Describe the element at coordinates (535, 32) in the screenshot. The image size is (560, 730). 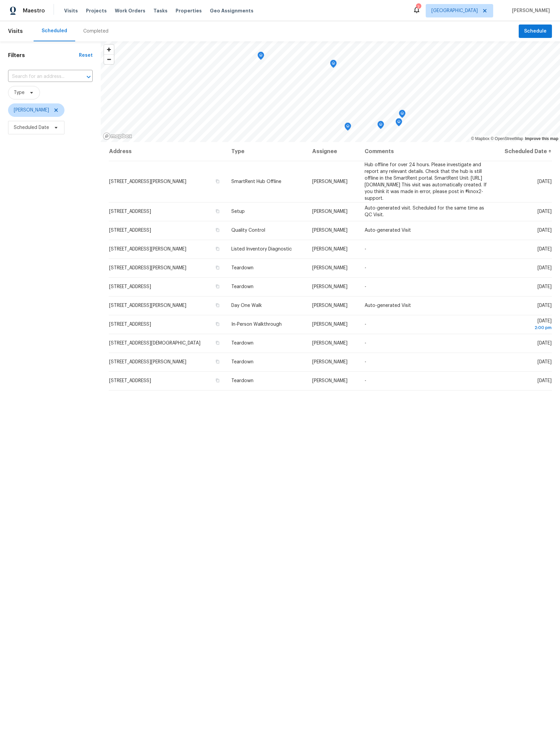
I see `span: Schedule` at that location.